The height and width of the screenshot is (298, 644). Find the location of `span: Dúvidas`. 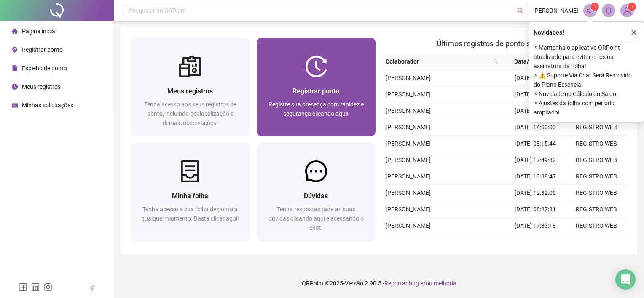

span: Dúvidas is located at coordinates (316, 196).